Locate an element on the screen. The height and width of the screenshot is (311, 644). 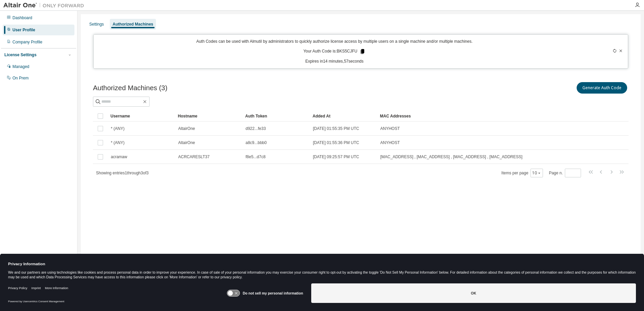
span: a8c9...bbb0 is located at coordinates (256, 143).